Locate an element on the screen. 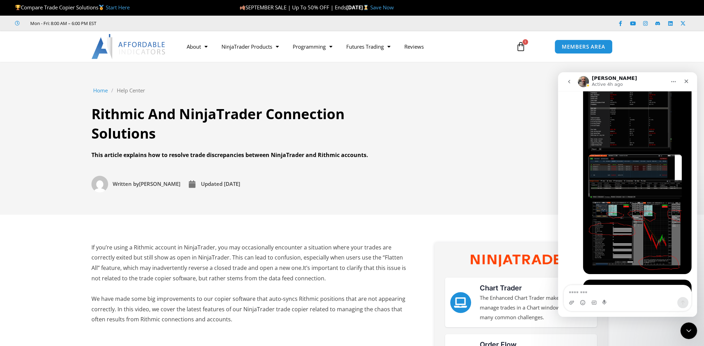 The width and height of the screenshot is (704, 346). a: Reviews is located at coordinates (414, 47).